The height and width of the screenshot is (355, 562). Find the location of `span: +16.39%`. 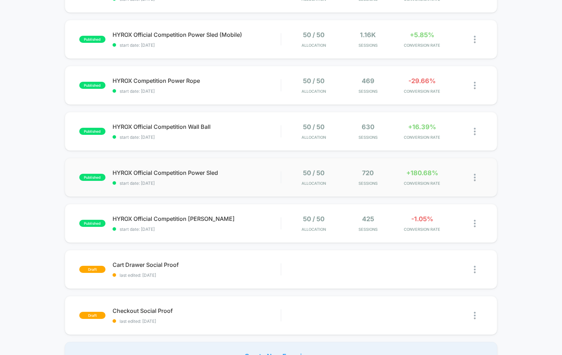

span: +16.39% is located at coordinates (422, 127).